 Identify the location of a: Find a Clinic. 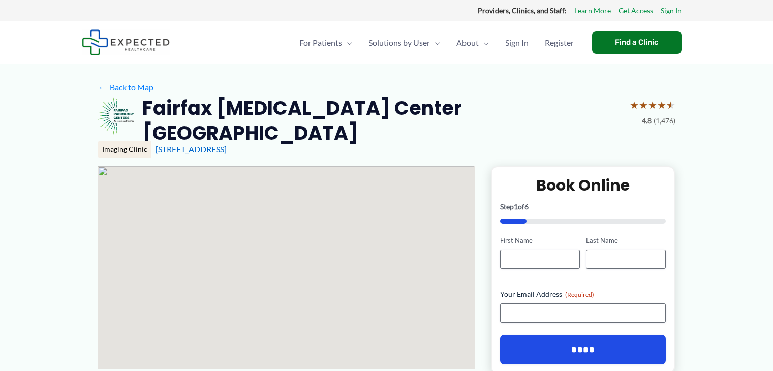
(637, 42).